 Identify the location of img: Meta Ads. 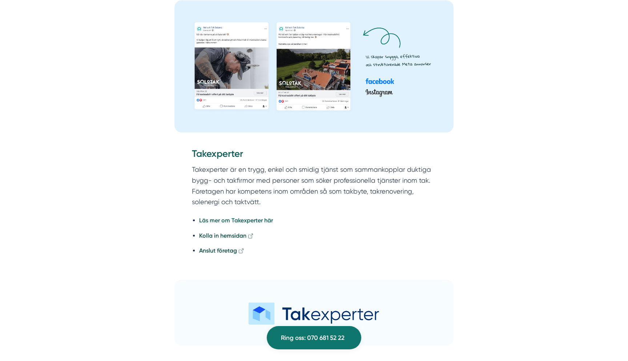
(314, 66).